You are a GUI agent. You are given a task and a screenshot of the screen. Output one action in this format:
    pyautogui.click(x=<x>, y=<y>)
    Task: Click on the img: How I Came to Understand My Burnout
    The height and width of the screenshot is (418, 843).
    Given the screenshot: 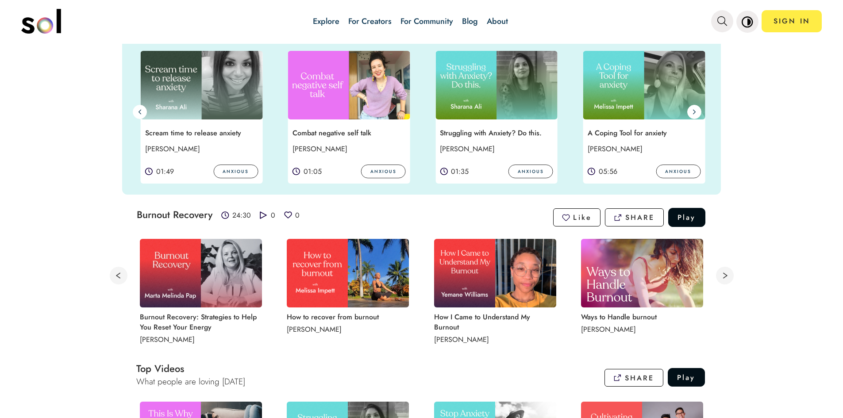 What is the action you would take?
    pyautogui.click(x=495, y=273)
    